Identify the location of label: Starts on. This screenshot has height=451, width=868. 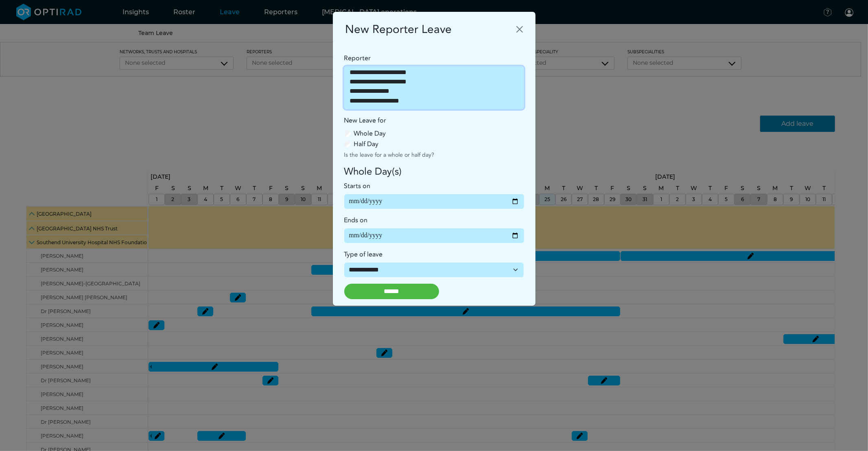
(357, 186).